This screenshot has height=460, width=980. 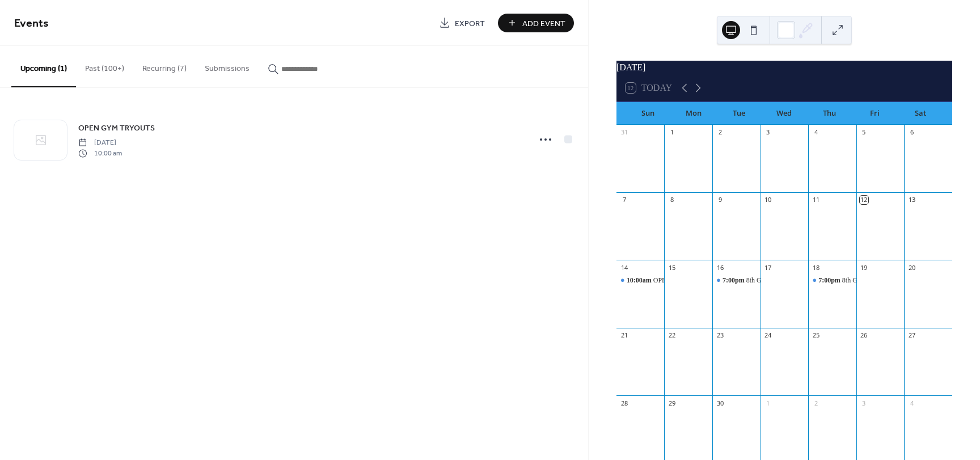 I want to click on div: 6, so click(x=911, y=133).